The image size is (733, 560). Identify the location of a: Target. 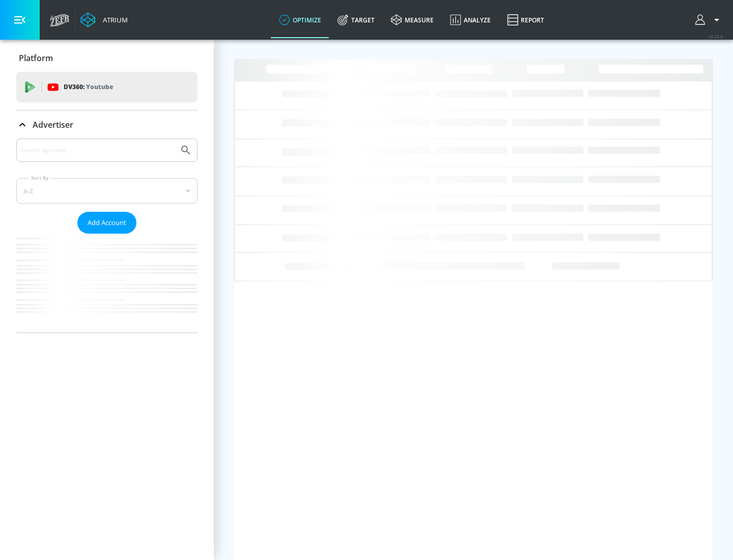
(356, 20).